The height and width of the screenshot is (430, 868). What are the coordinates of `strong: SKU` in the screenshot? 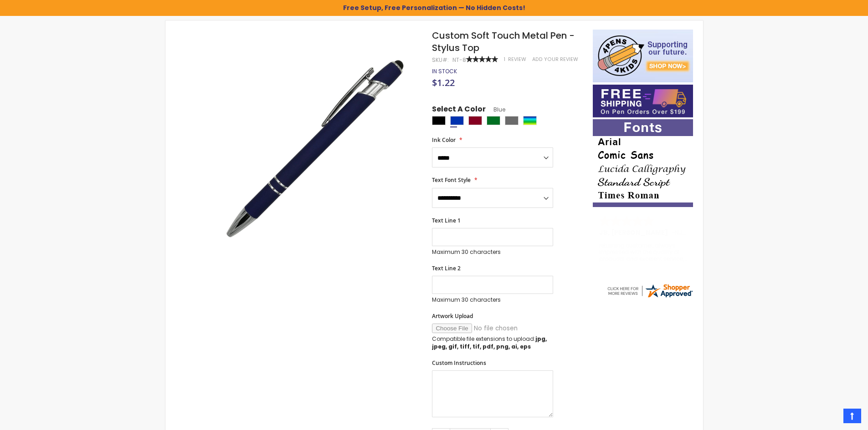 It's located at (440, 60).